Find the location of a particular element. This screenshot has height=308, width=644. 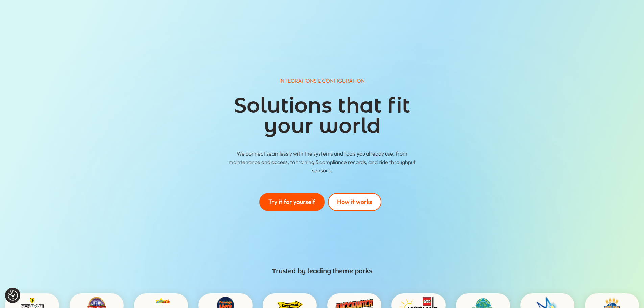

span: Trusted by leading theme parks is located at coordinates (322, 271).